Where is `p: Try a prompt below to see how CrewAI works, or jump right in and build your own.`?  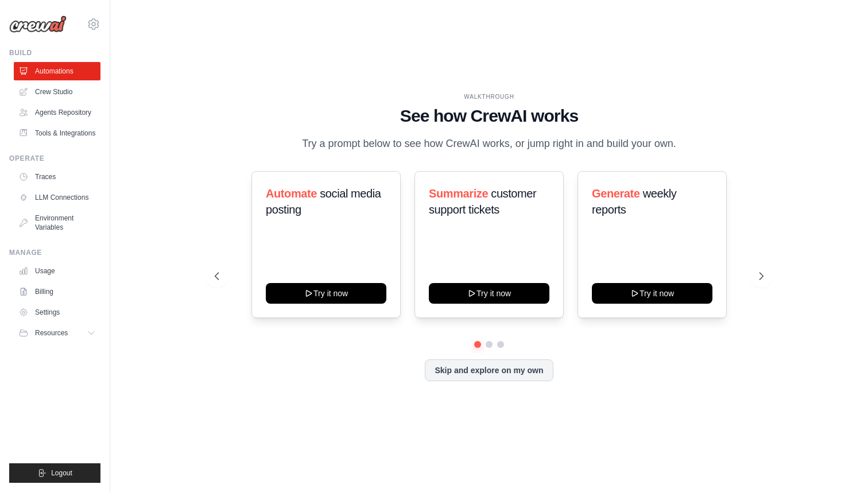
p: Try a prompt below to see how CrewAI works, or jump right in and build your own. is located at coordinates (489, 143).